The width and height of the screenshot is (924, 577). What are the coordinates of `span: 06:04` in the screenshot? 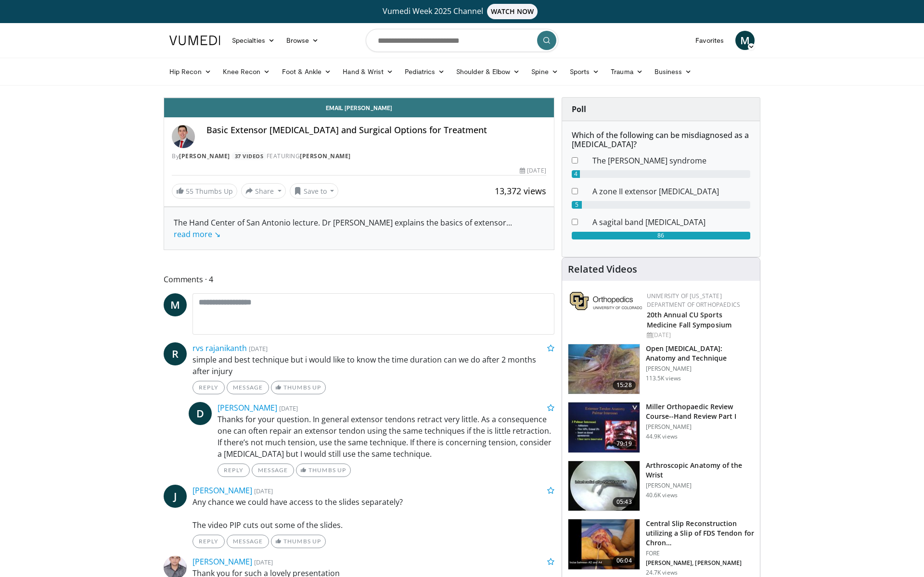 It's located at (624, 561).